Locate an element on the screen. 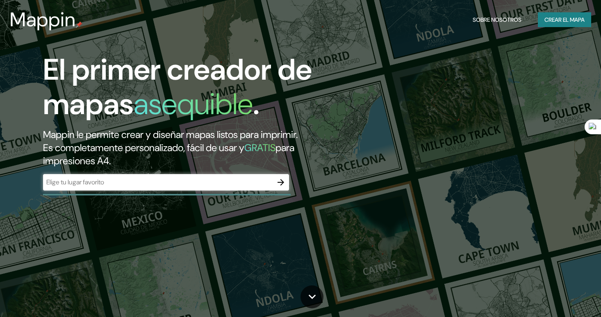 The image size is (601, 317). font: Sobre nosotros is located at coordinates (497, 20).